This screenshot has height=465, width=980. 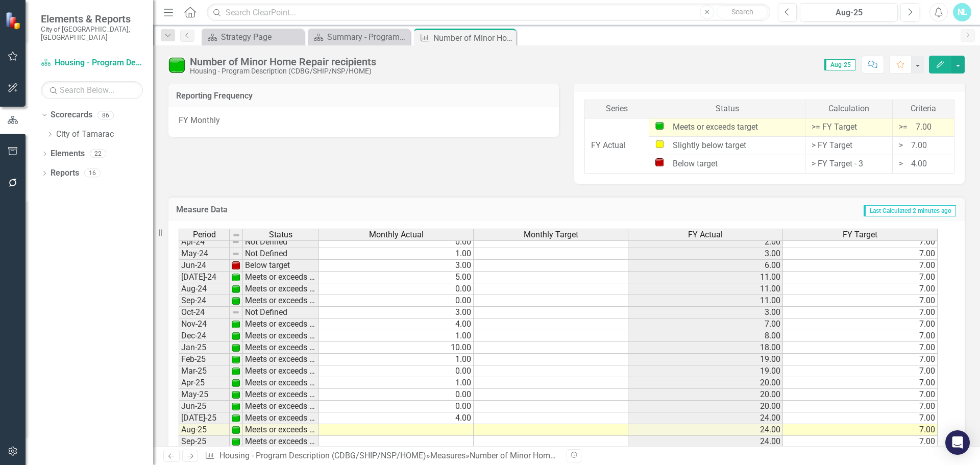 I want to click on span: Last Calculated 2 minutes ago, so click(x=910, y=211).